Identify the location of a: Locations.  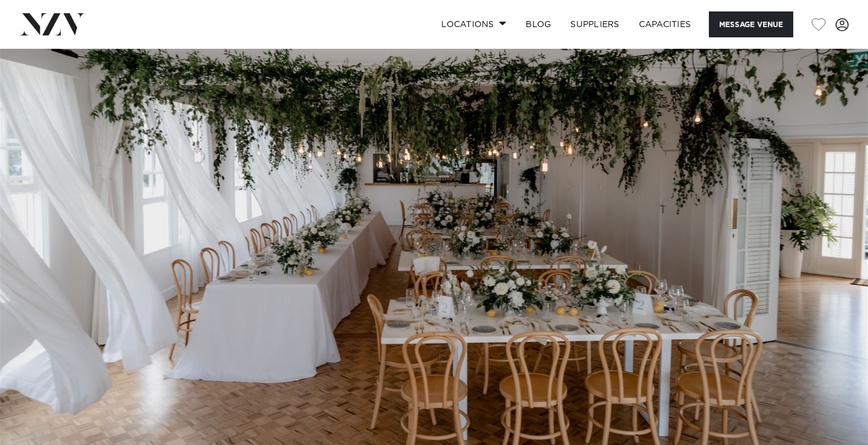
(474, 24).